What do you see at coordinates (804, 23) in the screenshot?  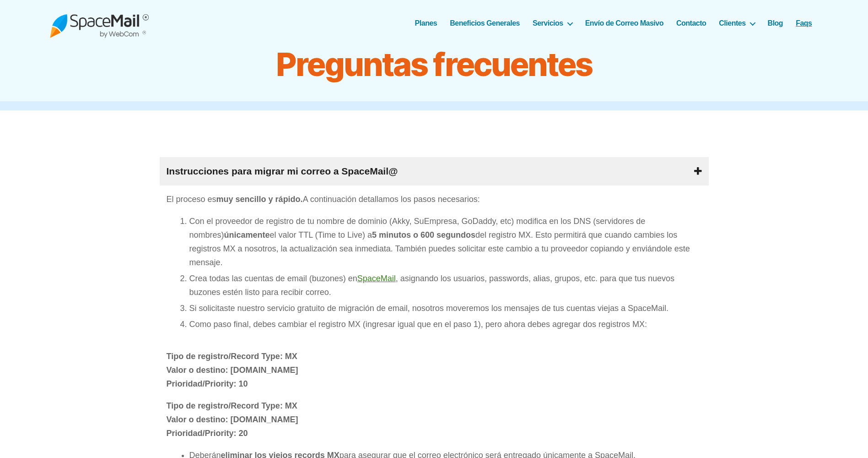 I see `a: Faqs` at bounding box center [804, 23].